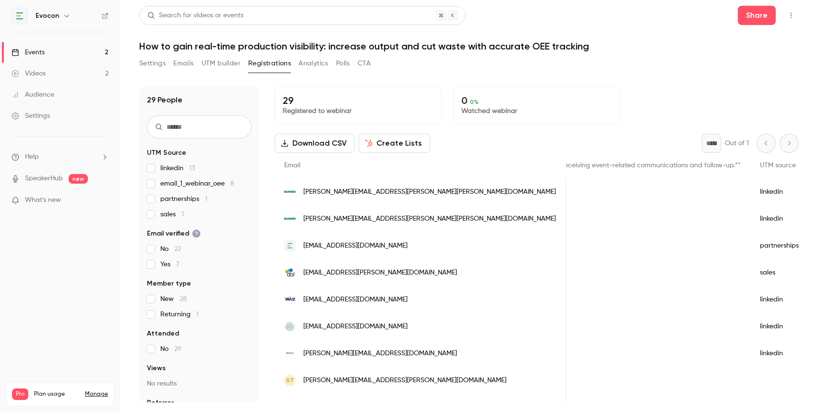 The image size is (818, 412). Describe the element at coordinates (57, 394) in the screenshot. I see `span: Plan usage` at that location.